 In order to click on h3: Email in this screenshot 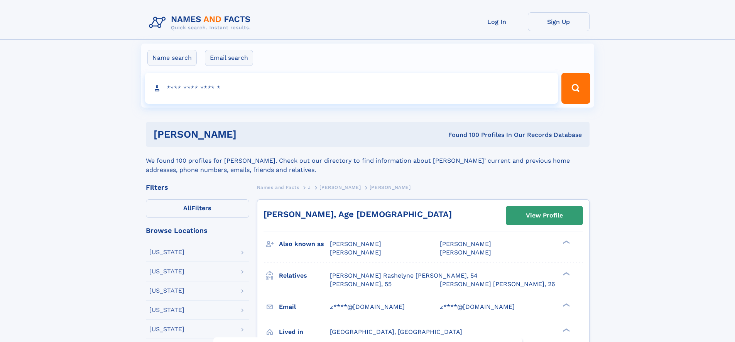, I will do `click(305, 307)`.